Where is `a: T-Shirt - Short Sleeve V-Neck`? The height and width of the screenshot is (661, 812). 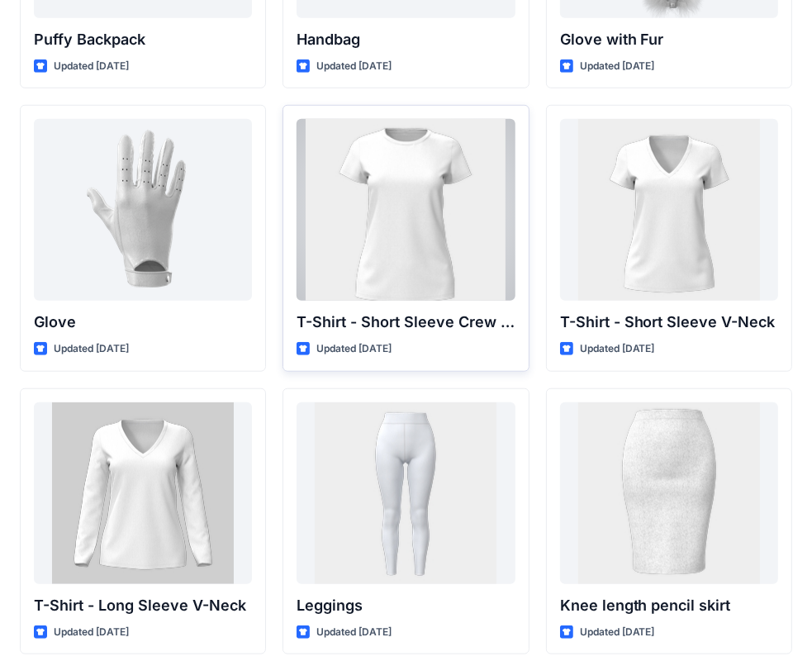 a: T-Shirt - Short Sleeve V-Neck is located at coordinates (669, 210).